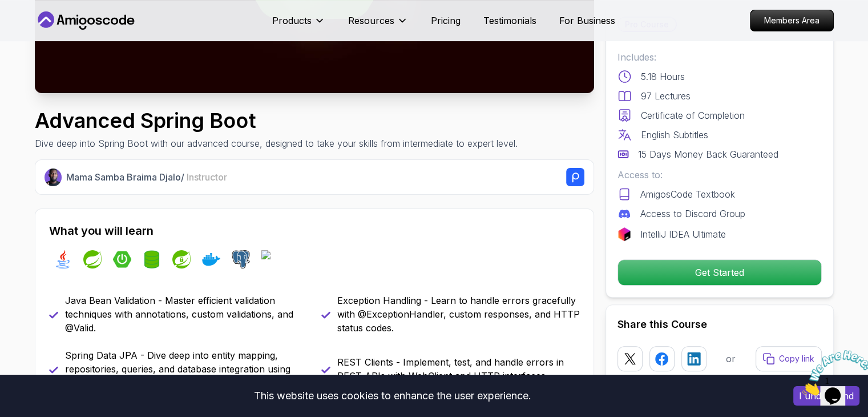  I want to click on img: Nelson Djalo, so click(53, 177).